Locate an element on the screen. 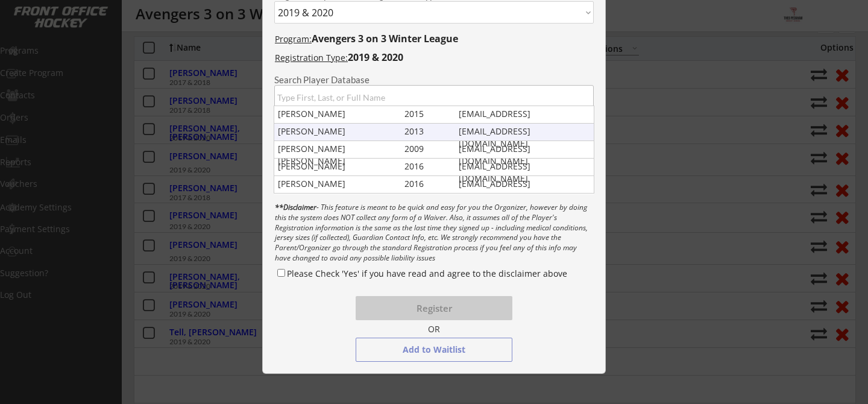 This screenshot has height=404, width=868. button: Add to Waitlist is located at coordinates (434, 350).